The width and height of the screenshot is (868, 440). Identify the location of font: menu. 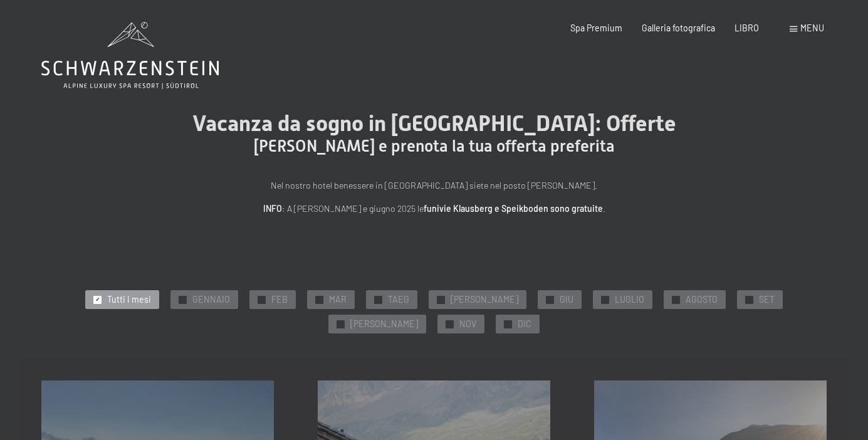
(812, 28).